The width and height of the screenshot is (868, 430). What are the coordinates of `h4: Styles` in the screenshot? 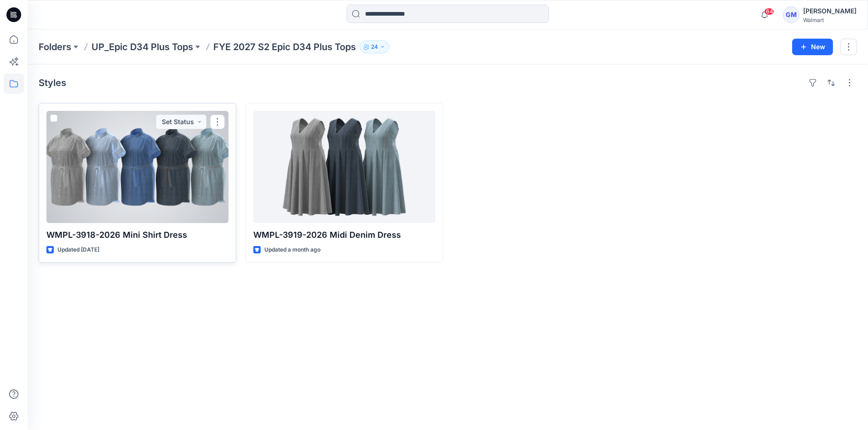 It's located at (52, 83).